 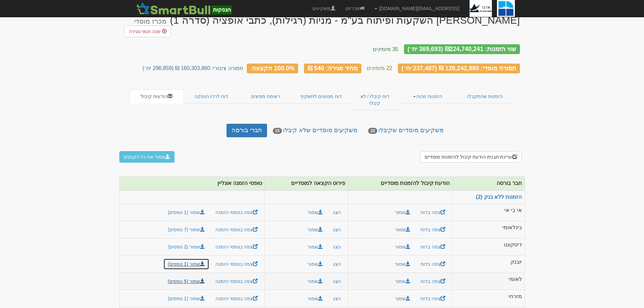 I want to click on button: שמור את כל הקבצים, so click(x=147, y=157).